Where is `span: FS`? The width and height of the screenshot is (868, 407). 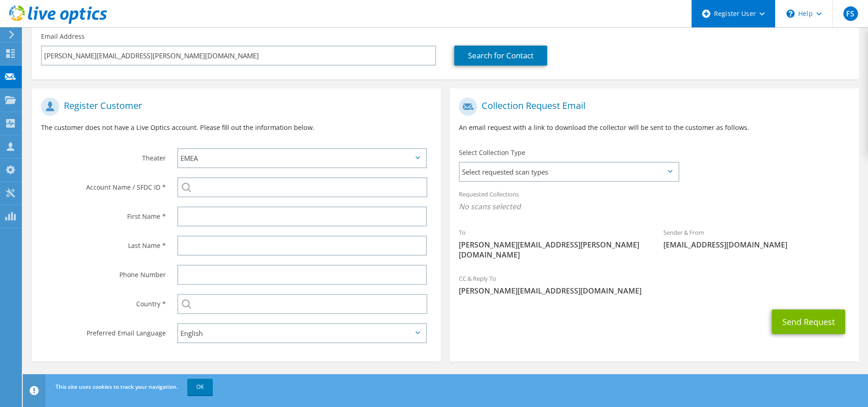 span: FS is located at coordinates (851, 14).